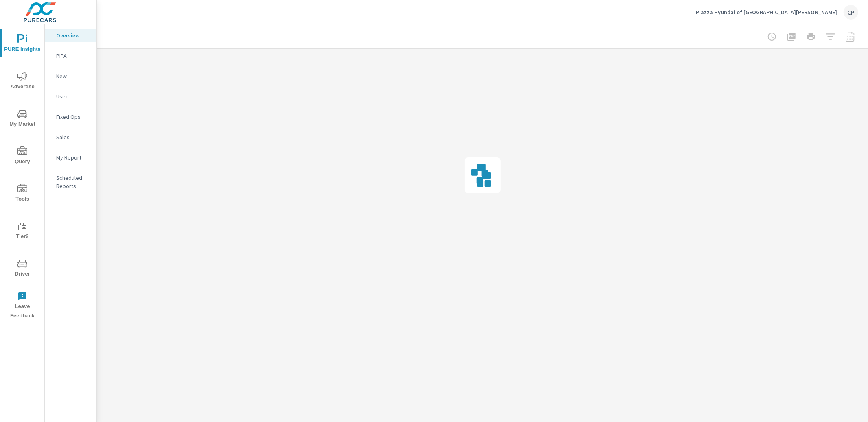  What do you see at coordinates (70, 56) in the screenshot?
I see `div: PIPA` at bounding box center [70, 56].